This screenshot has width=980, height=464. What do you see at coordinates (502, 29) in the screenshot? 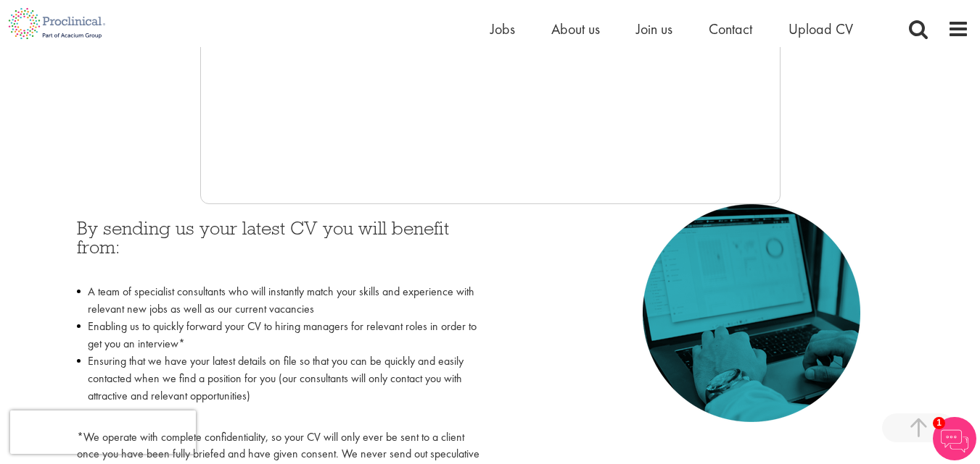
I see `span: Jobs` at bounding box center [502, 29].